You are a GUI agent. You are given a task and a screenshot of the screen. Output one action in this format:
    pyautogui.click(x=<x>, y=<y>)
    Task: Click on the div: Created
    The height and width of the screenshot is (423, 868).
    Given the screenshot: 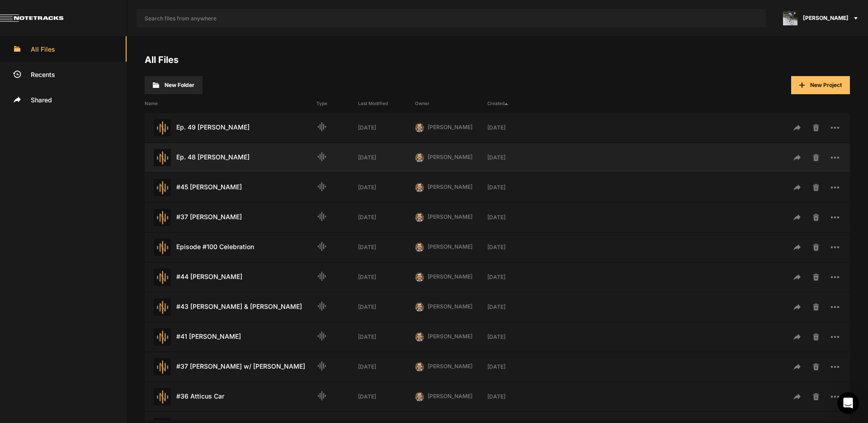 What is the action you would take?
    pyautogui.click(x=516, y=103)
    